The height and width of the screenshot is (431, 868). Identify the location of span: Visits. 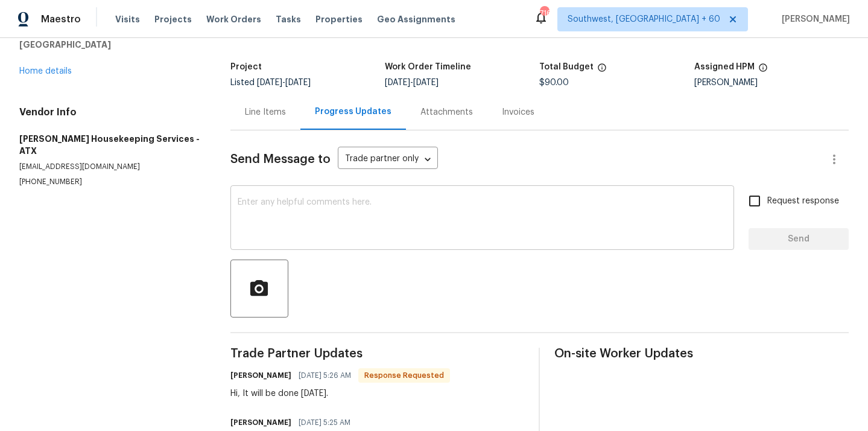
(127, 19).